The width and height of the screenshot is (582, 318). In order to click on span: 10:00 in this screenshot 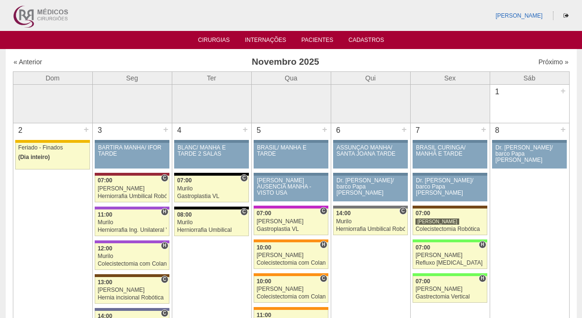, I will do `click(263, 247)`.